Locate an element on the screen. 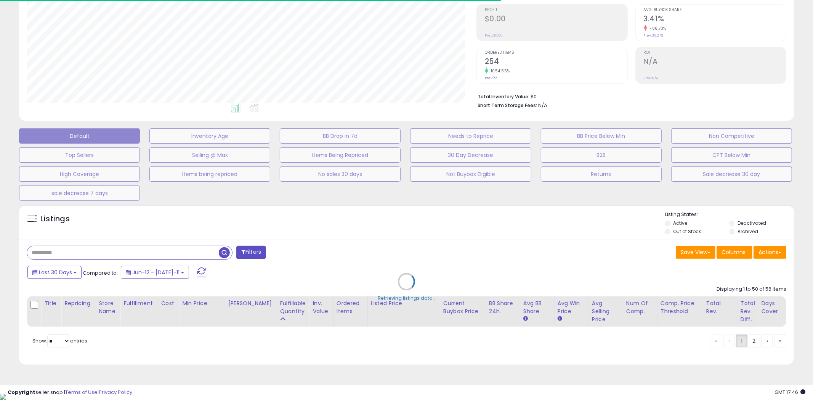 The image size is (813, 400). strong: Copyright is located at coordinates (21, 392).